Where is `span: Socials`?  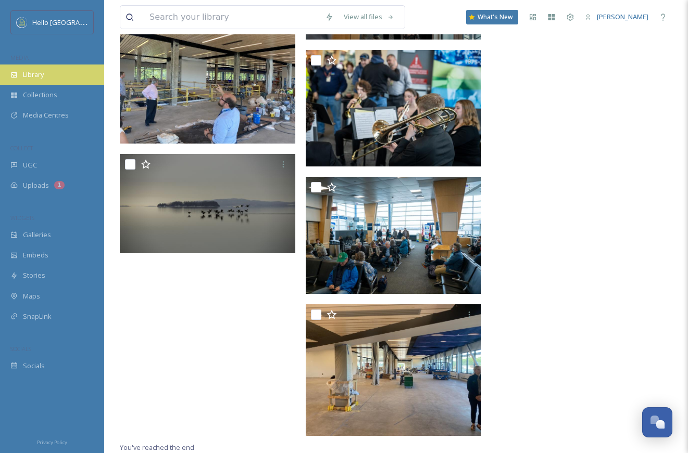 span: Socials is located at coordinates (34, 366).